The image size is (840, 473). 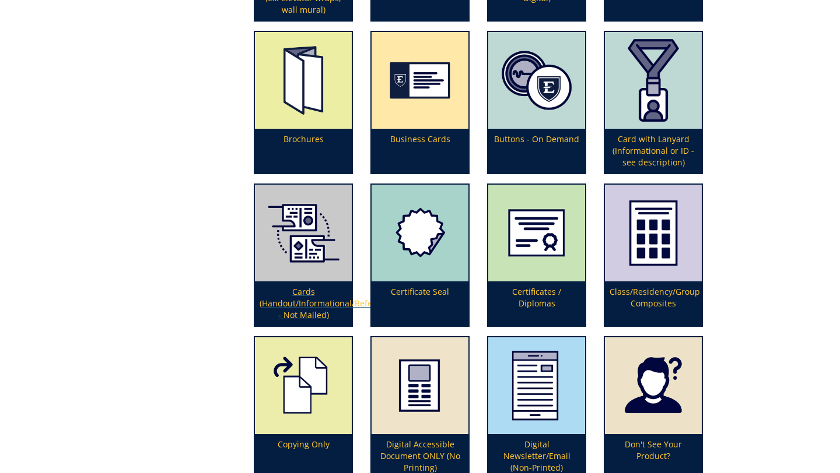 What do you see at coordinates (536, 386) in the screenshot?
I see `img: digital-newsletter-594830bb2b9201.48727129.png` at bounding box center [536, 386].